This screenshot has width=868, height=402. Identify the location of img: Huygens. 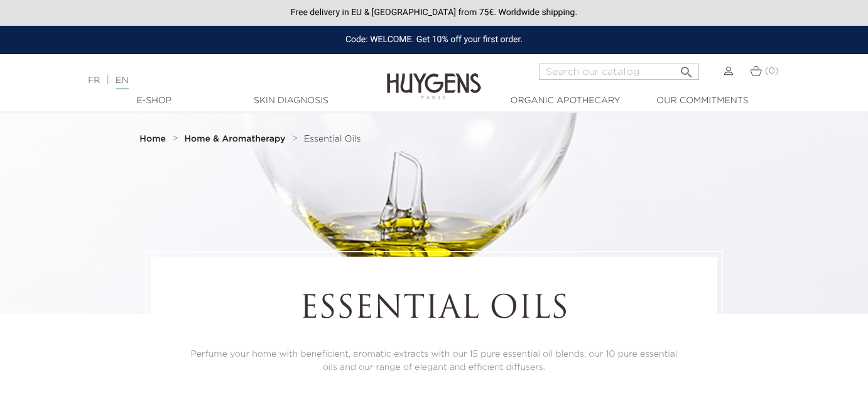
(434, 77).